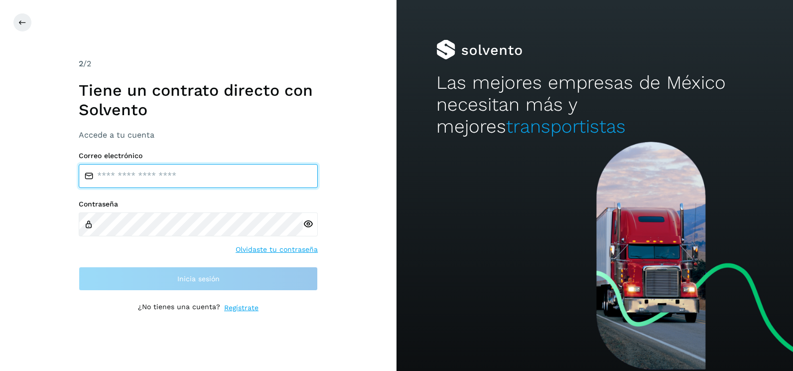 Image resolution: width=793 pixels, height=371 pixels. What do you see at coordinates (198, 279) in the screenshot?
I see `button: Inicia sesión` at bounding box center [198, 279].